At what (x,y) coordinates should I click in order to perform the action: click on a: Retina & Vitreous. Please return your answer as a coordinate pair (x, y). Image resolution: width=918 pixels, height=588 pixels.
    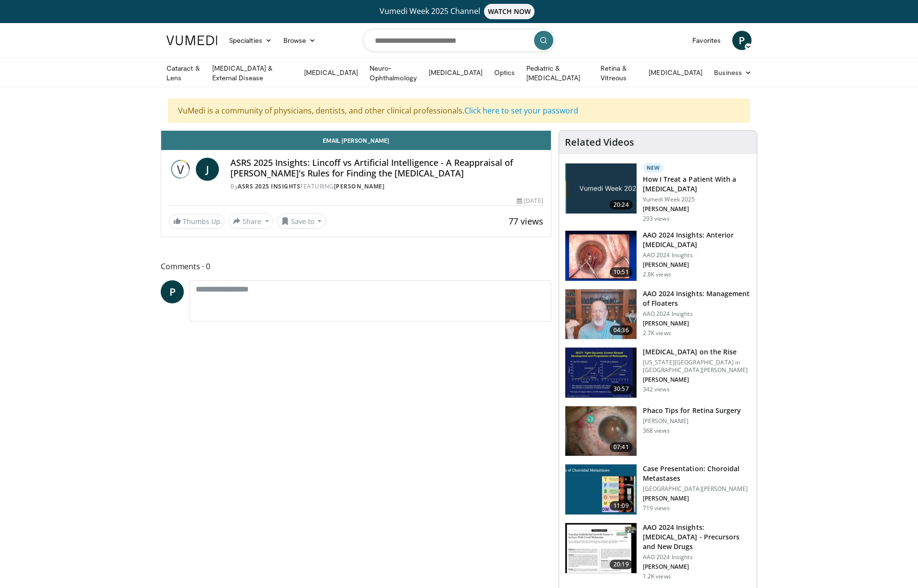
    Looking at the image, I should click on (619, 73).